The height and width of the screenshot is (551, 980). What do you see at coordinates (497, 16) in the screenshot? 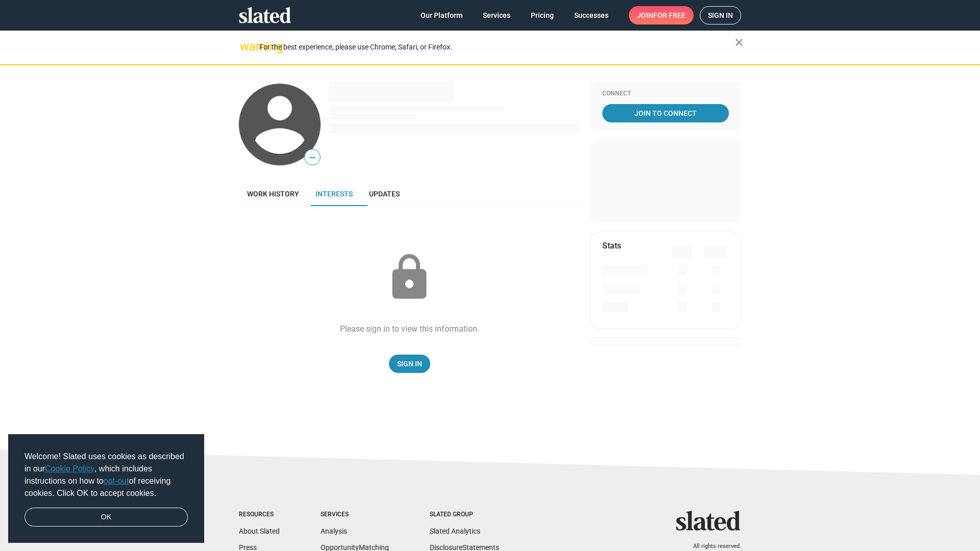
I see `a: Services` at bounding box center [497, 16].